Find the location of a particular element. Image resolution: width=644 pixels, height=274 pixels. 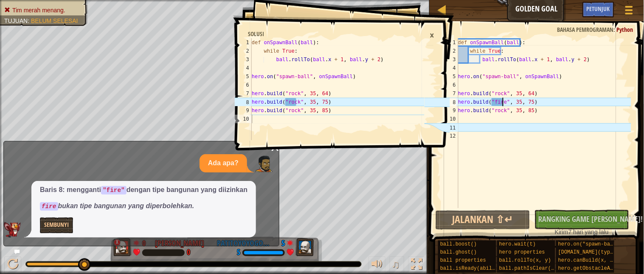

li: Tim merah menang. is located at coordinates (43, 10).